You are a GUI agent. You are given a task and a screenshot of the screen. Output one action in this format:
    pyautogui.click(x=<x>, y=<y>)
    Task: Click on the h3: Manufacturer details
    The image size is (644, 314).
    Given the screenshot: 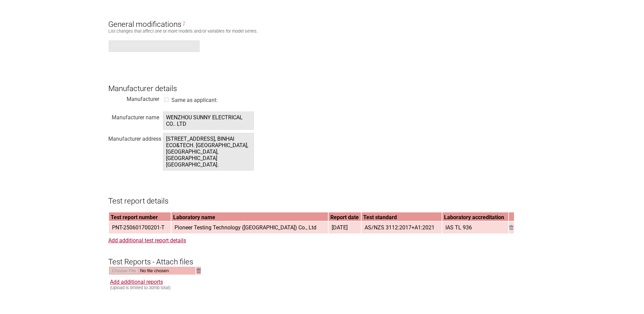 What is the action you would take?
    pyautogui.click(x=322, y=83)
    